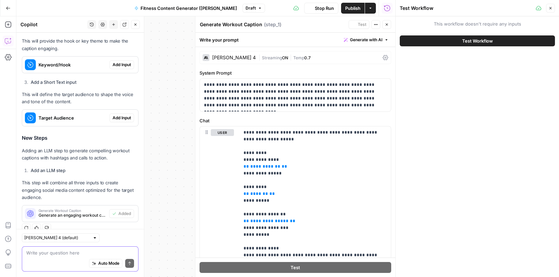 The height and width of the screenshot is (277, 559). What do you see at coordinates (48, 170) in the screenshot?
I see `strong: Add an LLM step` at bounding box center [48, 170].